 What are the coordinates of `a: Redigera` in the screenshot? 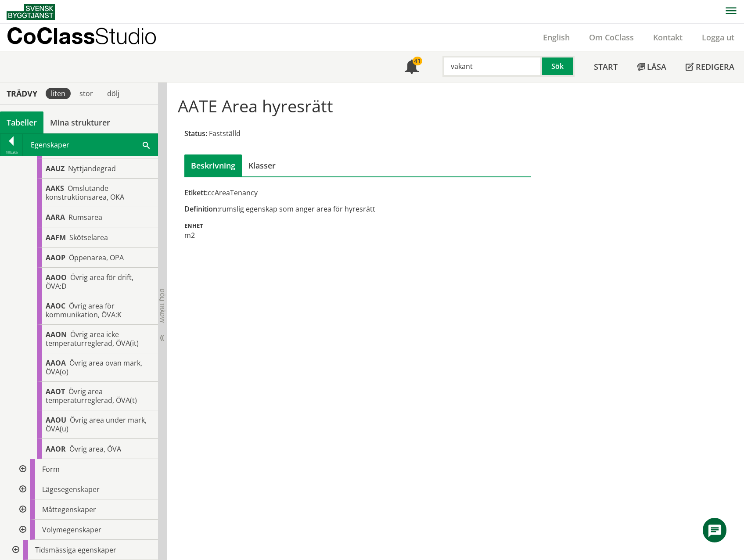 It's located at (709, 67).